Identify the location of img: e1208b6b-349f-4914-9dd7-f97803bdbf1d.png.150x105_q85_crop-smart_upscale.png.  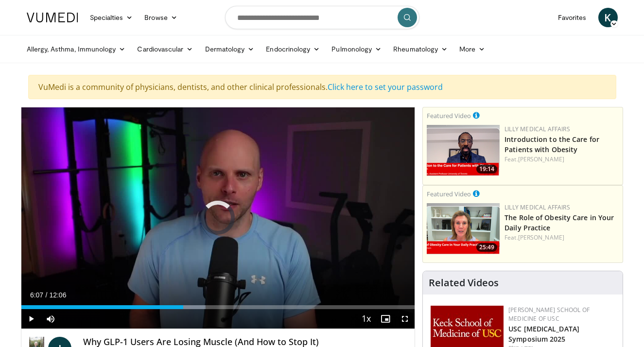
(463, 228).